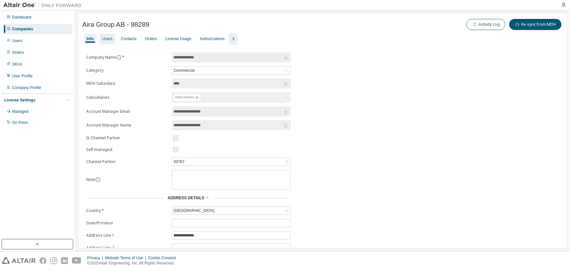 The width and height of the screenshot is (570, 270). Describe the element at coordinates (127, 71) in the screenshot. I see `label: Category` at that location.